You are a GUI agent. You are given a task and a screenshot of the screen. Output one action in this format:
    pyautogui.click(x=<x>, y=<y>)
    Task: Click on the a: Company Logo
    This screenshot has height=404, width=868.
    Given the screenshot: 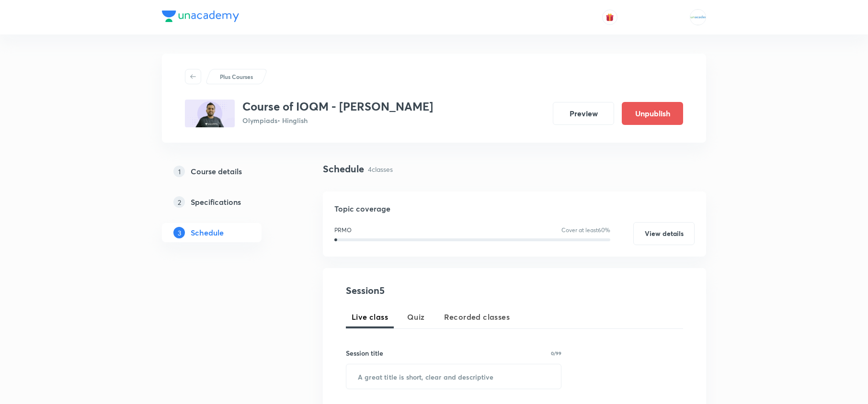 What is the action you would take?
    pyautogui.click(x=200, y=17)
    